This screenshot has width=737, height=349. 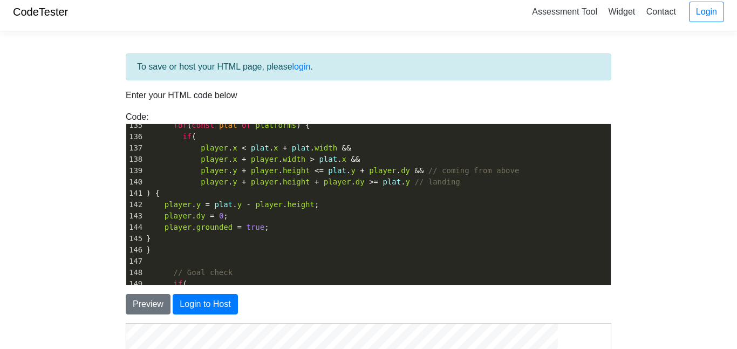 I want to click on span: // landing, so click(x=437, y=182).